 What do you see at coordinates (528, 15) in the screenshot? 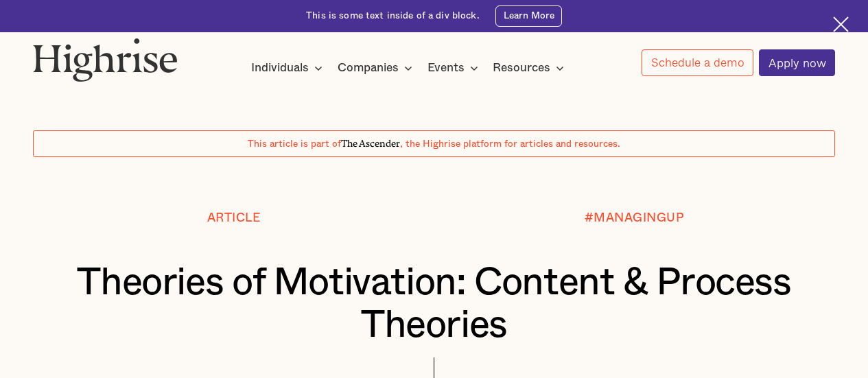
I see `a: Learn More` at bounding box center [528, 15].